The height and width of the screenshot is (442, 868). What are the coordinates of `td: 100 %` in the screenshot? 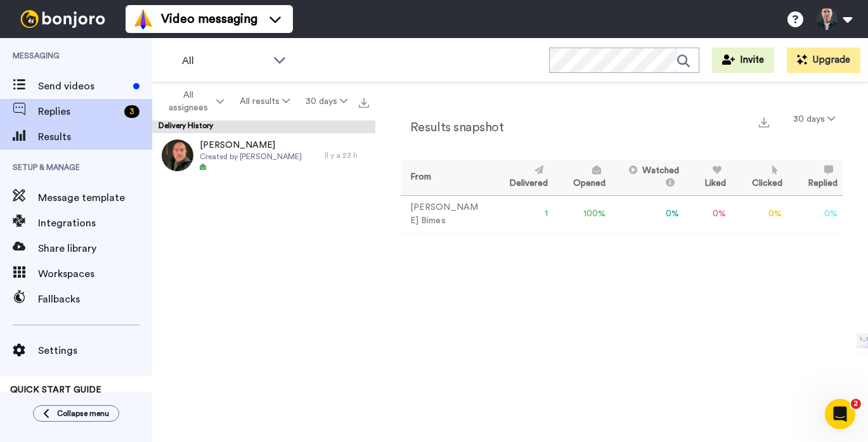 It's located at (581, 213).